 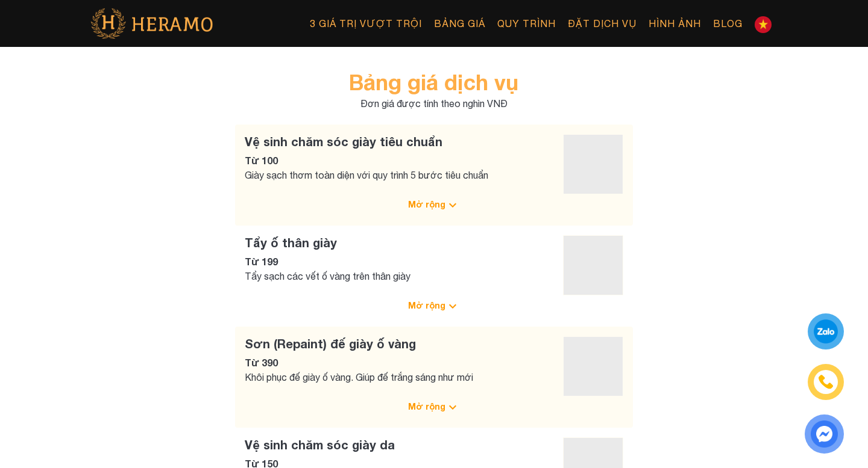 I want to click on h5: Sơn (Repaint) đế giày ố vàng, so click(x=359, y=344).